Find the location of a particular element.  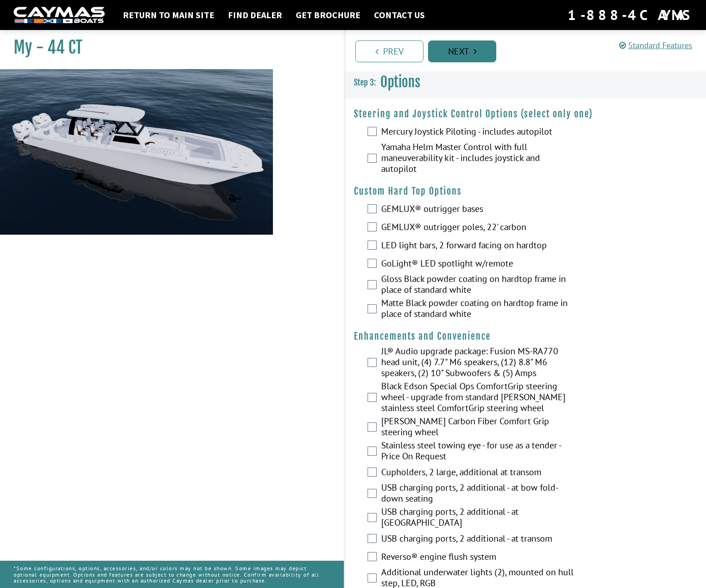

label: Mercury Joystick Piloting - includes autopilot is located at coordinates (478, 132).